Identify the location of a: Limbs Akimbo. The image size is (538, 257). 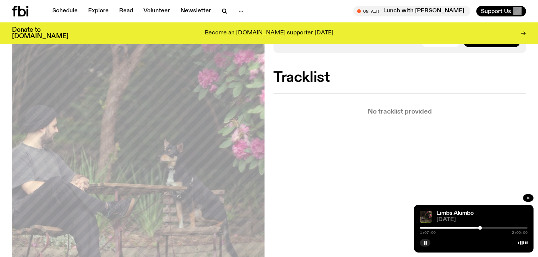
(455, 213).